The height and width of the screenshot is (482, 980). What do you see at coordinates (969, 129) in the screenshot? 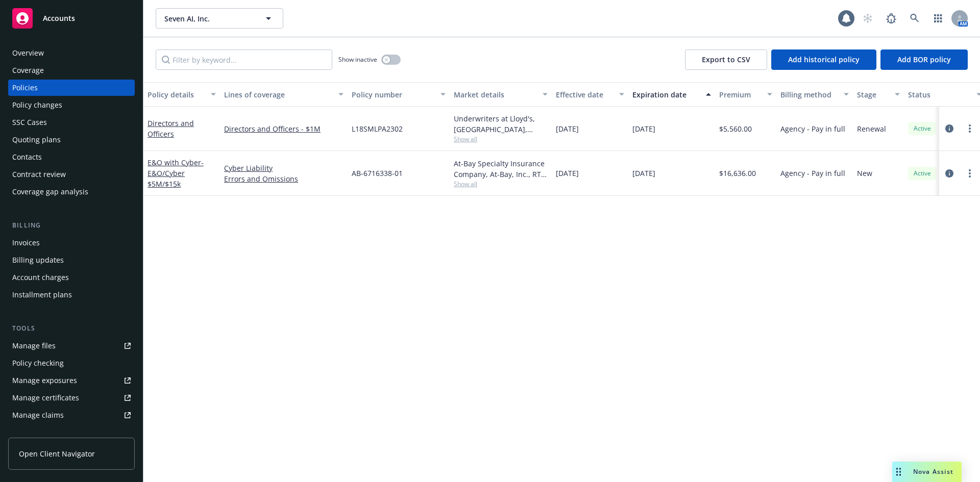
I see `a: more` at bounding box center [969, 129].